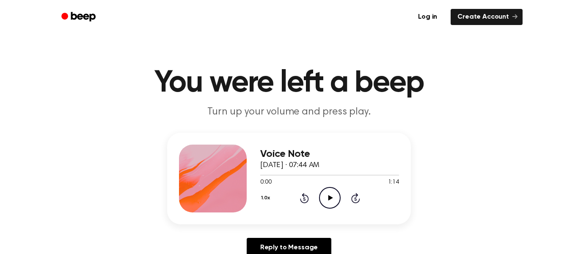  What do you see at coordinates (289, 112) in the screenshot?
I see `p: Turn up your volume and press play.` at bounding box center [289, 112].